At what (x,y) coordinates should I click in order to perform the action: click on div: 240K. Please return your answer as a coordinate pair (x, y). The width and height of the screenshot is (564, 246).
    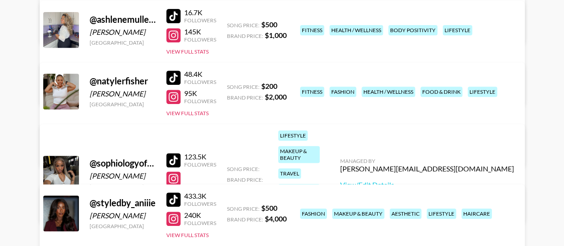
    Looking at the image, I should click on (200, 215).